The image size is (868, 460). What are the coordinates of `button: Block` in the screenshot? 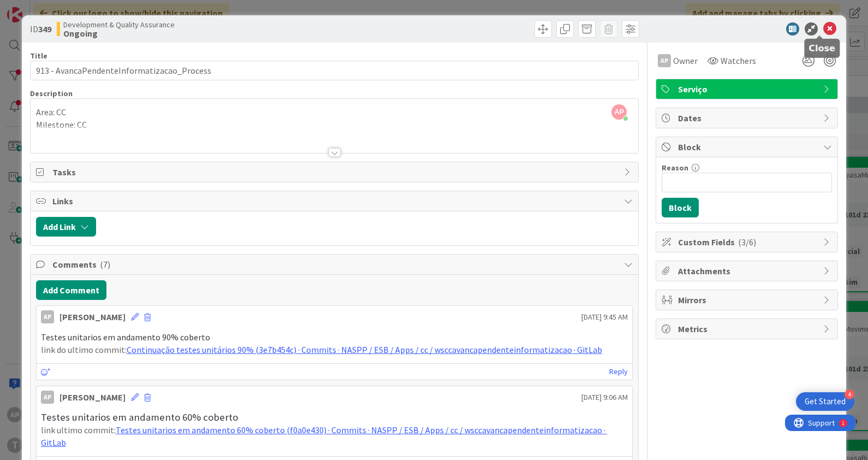 It's located at (680, 207).